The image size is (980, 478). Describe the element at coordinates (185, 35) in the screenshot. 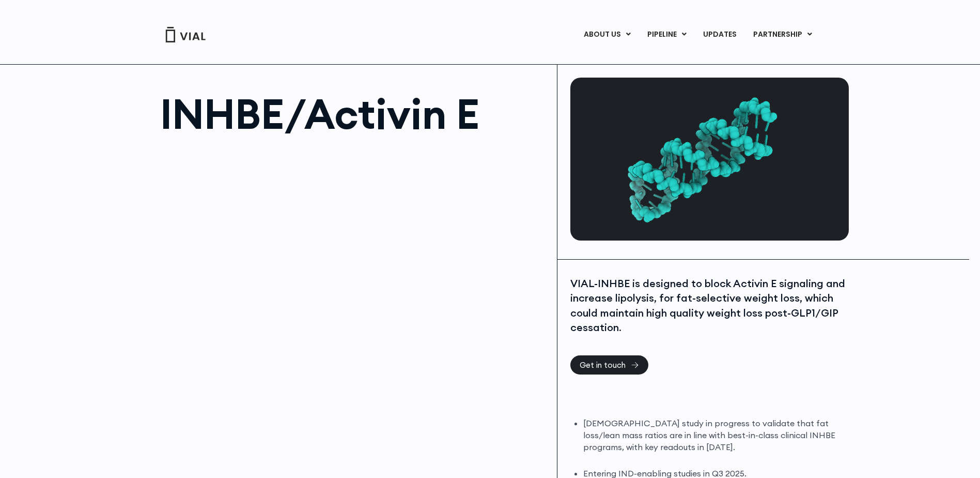

I see `img: Vial Logo` at that location.